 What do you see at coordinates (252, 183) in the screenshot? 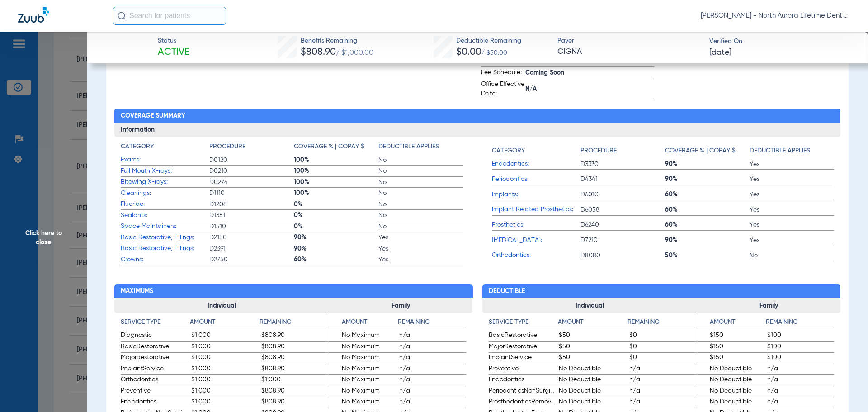
I see `span: D0274` at bounding box center [252, 183].